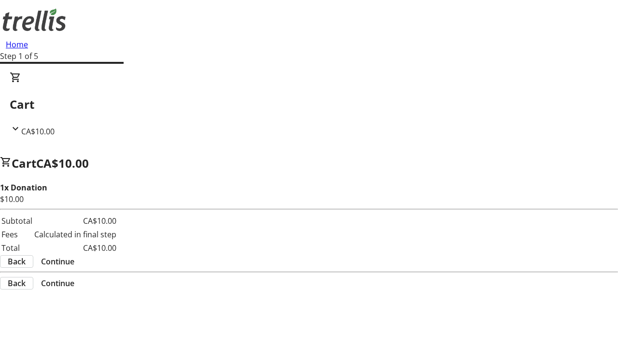 This screenshot has height=348, width=618. Describe the element at coordinates (75, 234) in the screenshot. I see `td: Calculated in final step` at that location.